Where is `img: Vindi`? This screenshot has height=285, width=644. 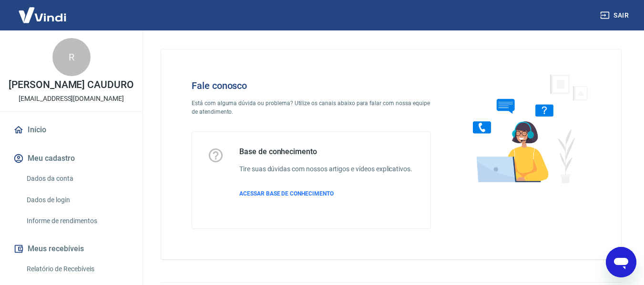
img: Vindi is located at coordinates (42, 15).